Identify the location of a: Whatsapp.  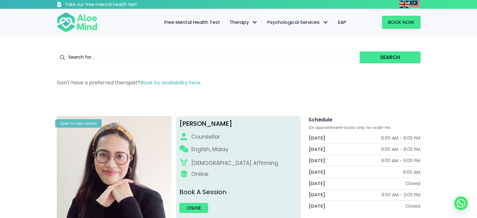
(461, 203).